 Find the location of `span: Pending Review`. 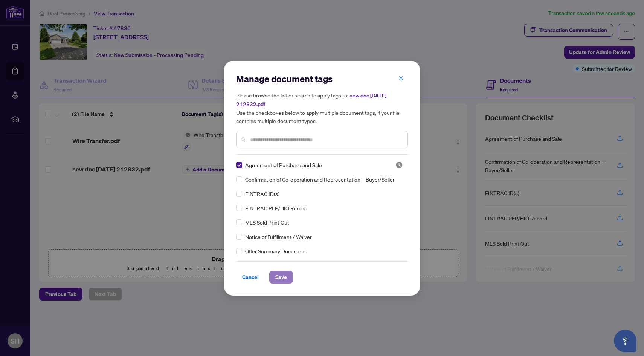

span: Pending Review is located at coordinates (399, 165).